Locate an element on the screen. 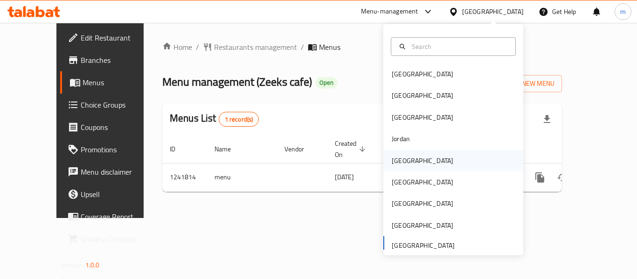 The image size is (637, 279). span: Edit Restaurant is located at coordinates (118, 38).